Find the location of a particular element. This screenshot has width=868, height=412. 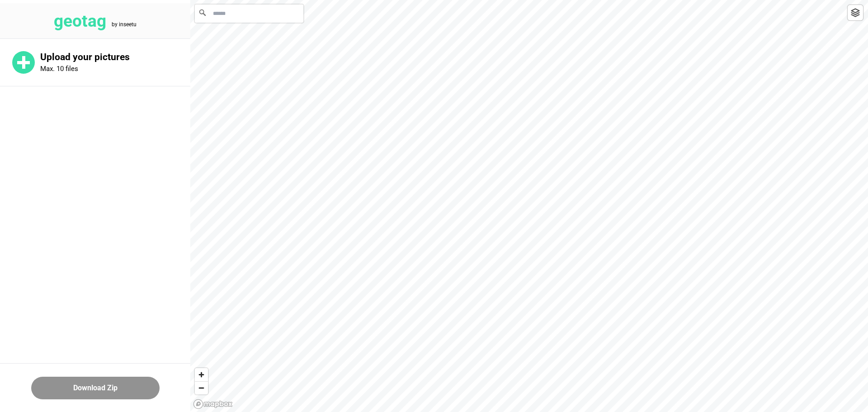

button: Download Zip is located at coordinates (96, 388).